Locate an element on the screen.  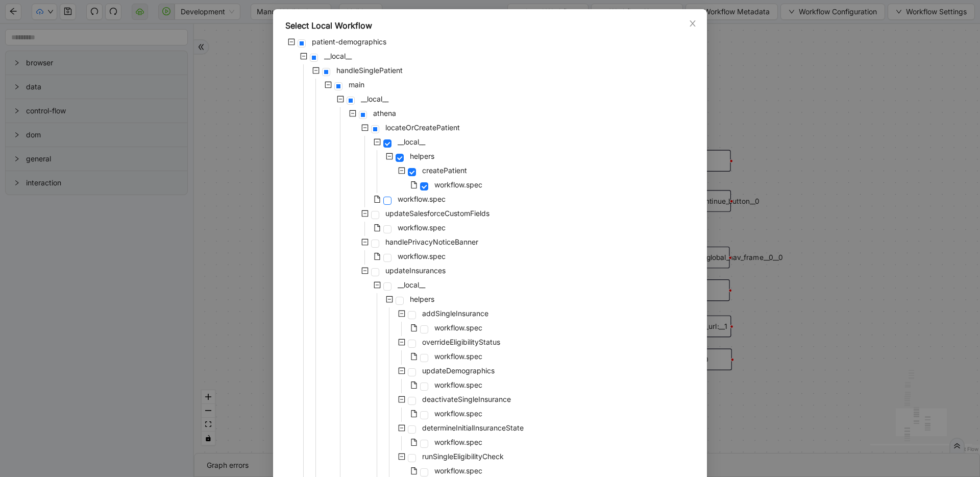
span: createPatient is located at coordinates (445, 170).